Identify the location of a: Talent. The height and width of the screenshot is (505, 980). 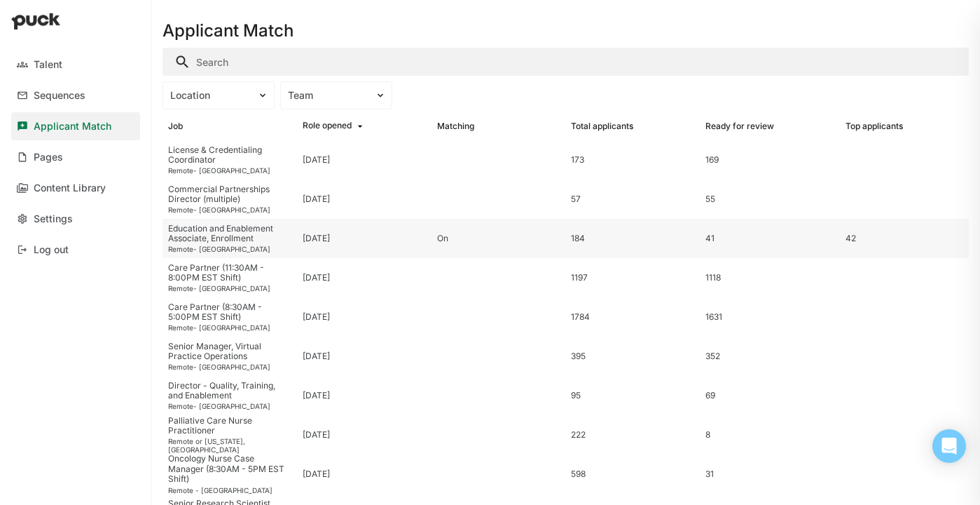
(76, 65).